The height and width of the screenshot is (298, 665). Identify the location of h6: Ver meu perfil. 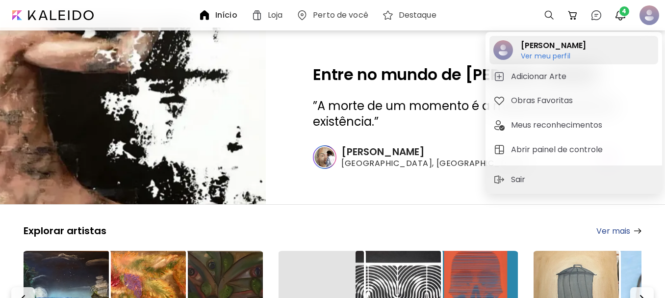
(553, 56).